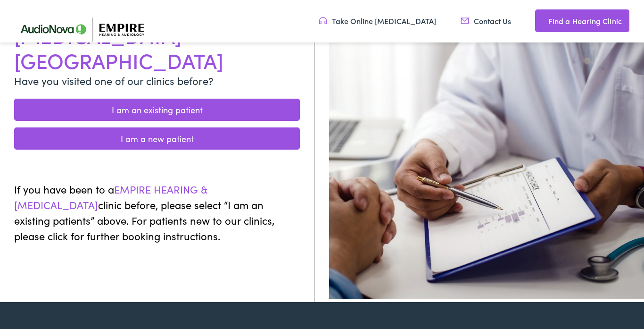 The width and height of the screenshot is (644, 329). What do you see at coordinates (157, 80) in the screenshot?
I see `p: Have you visited one of our clinics before?` at bounding box center [157, 80].